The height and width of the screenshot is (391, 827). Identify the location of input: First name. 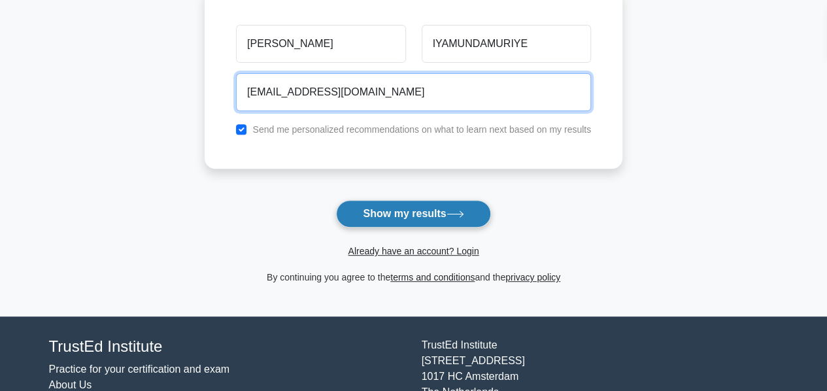
(320, 44).